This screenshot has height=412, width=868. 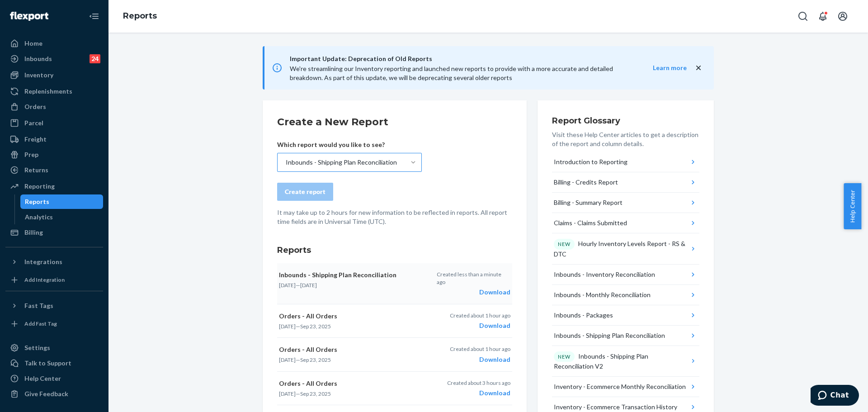 What do you see at coordinates (823, 16) in the screenshot?
I see `button: Open notifications` at bounding box center [823, 16].